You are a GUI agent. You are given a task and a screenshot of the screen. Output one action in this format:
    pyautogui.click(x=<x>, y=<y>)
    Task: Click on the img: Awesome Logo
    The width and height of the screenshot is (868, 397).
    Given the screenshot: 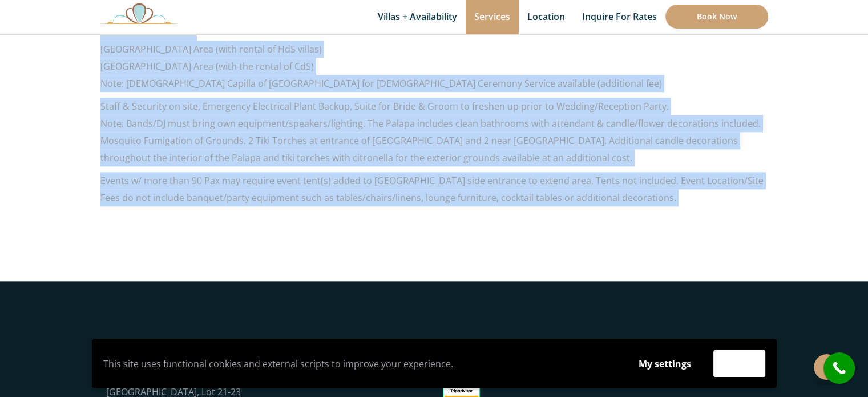 What is the action you would take?
    pyautogui.click(x=139, y=13)
    